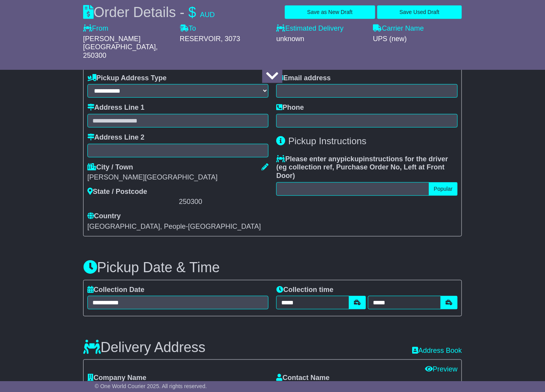  What do you see at coordinates (150, 387) in the screenshot?
I see `span: © One World Courier 2025. All rights reserved.` at bounding box center [150, 387].